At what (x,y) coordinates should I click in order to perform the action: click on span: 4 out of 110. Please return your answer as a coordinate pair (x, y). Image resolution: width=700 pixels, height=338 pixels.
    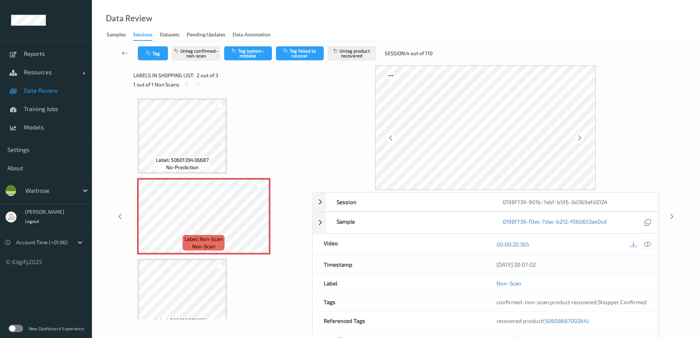
    Looking at the image, I should click on (419, 53).